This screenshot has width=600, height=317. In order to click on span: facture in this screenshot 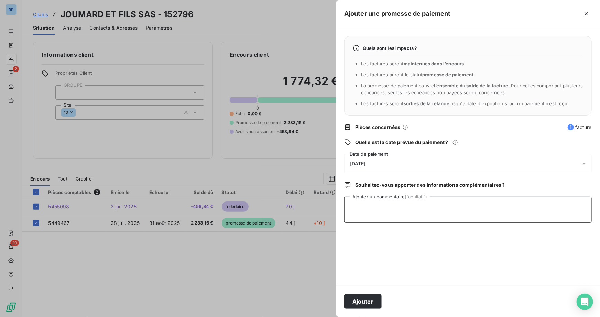, I will do `click(580, 127)`.